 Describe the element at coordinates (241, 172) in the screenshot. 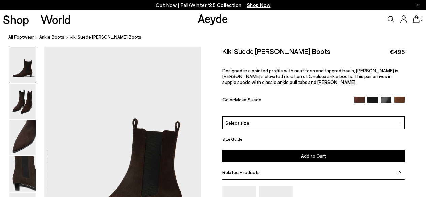

I see `span: Related Products` at that location.